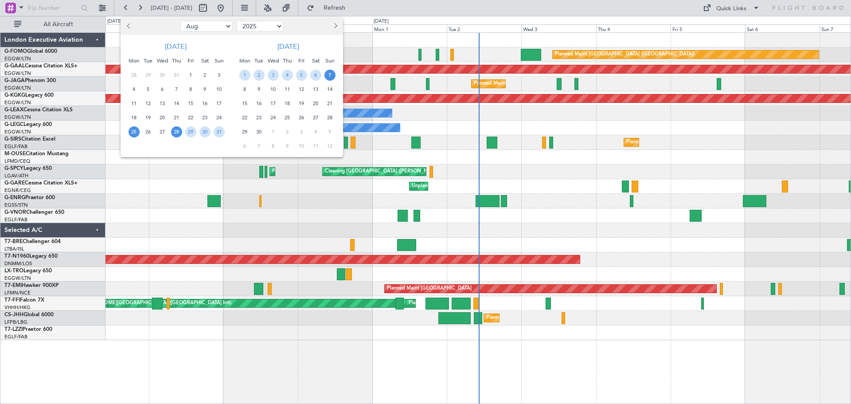 The width and height of the screenshot is (851, 404). Describe the element at coordinates (205, 89) in the screenshot. I see `div: 9-8-2025` at that location.